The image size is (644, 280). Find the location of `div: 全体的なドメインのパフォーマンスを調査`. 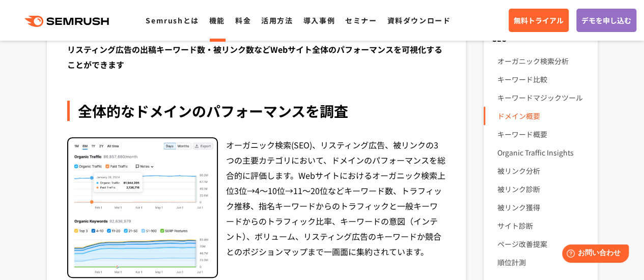

div: 全体的なドメインのパフォーマンスを調査 is located at coordinates (257, 111).